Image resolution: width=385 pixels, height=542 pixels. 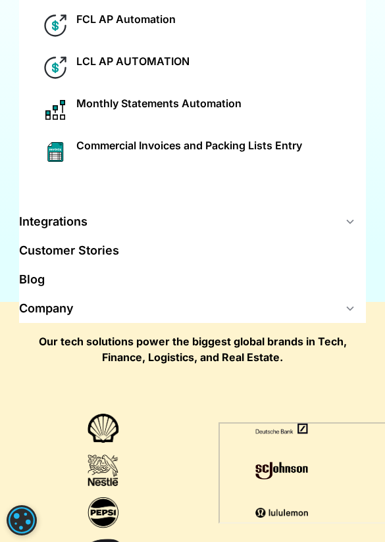 I want to click on a: network like iconMonthly Statements Automation, so click(x=193, y=110).